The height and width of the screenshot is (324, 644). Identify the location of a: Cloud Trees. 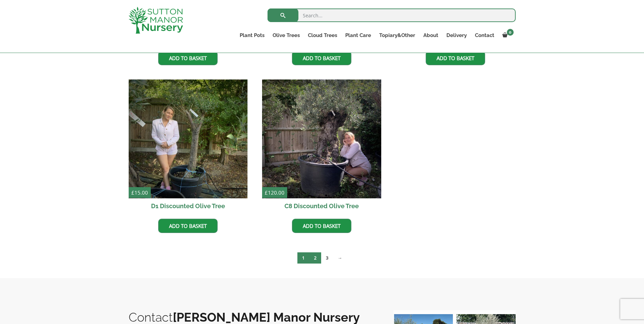
(323, 35).